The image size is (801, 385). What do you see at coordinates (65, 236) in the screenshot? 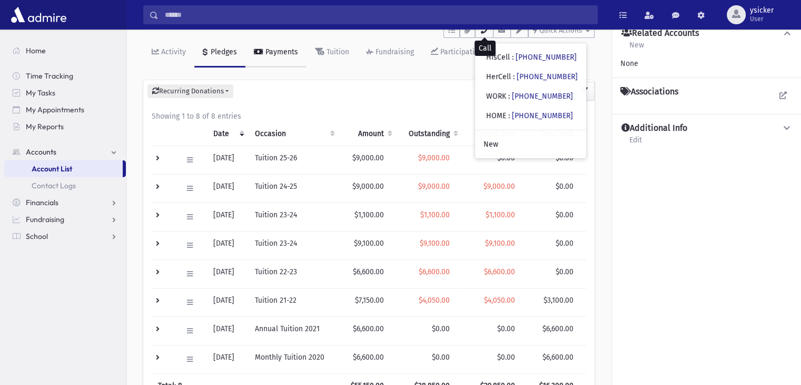
I see `a: School` at bounding box center [65, 236].